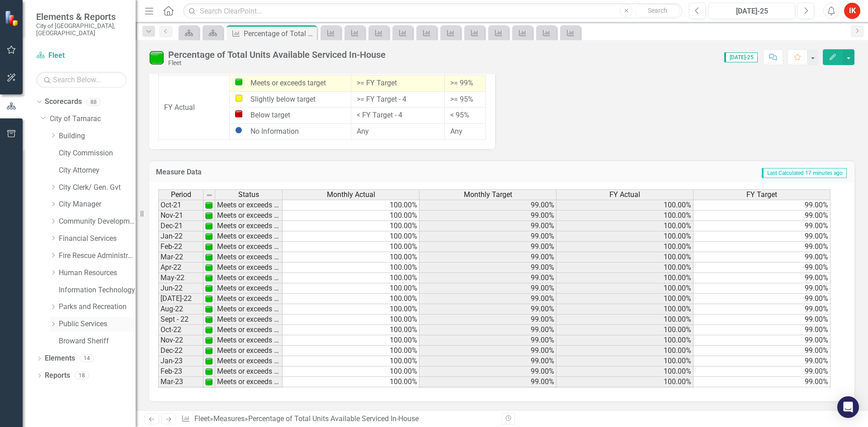 This screenshot has width=868, height=427. What do you see at coordinates (333, 418) in the screenshot?
I see `div: Percentage of Total Units Available Serviced In-House` at bounding box center [333, 418].